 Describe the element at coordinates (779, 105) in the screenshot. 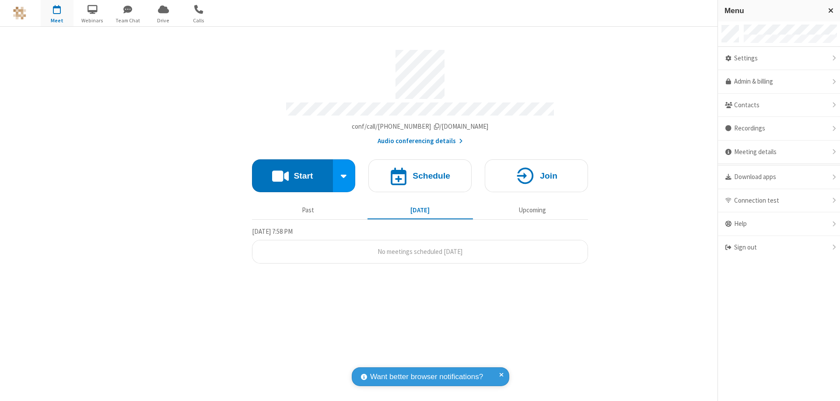

I see `div: Contacts` at that location.